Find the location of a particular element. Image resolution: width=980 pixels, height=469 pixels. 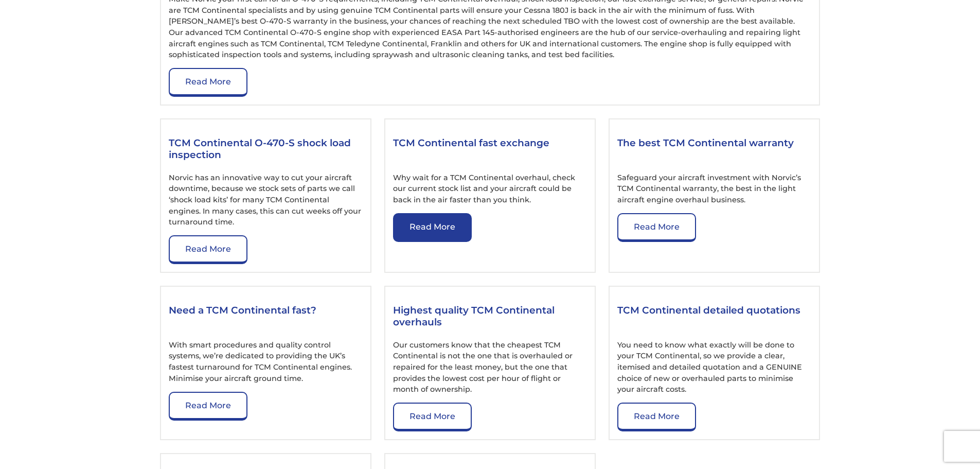

h3: Highest quality TCM Continental overhauls is located at coordinates (490, 317).